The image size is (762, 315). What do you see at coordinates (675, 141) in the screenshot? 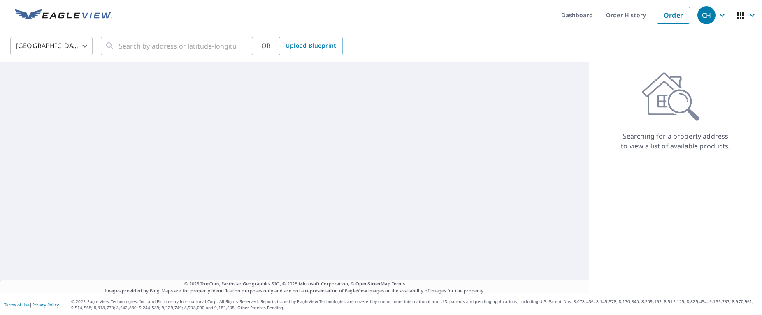
I see `p: Searching for a property address to view a list of available products.` at bounding box center [675, 141].